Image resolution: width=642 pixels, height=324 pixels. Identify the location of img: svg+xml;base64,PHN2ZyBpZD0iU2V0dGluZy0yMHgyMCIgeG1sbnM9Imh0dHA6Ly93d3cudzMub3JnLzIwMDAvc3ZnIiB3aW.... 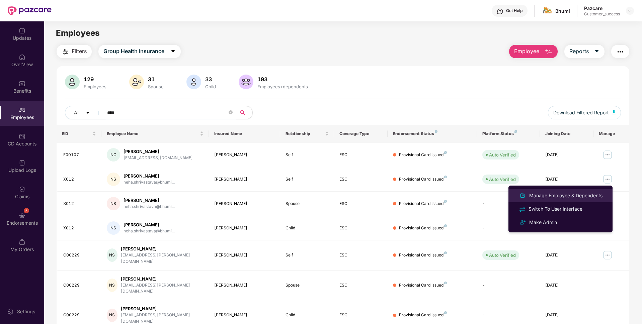
(10, 312).